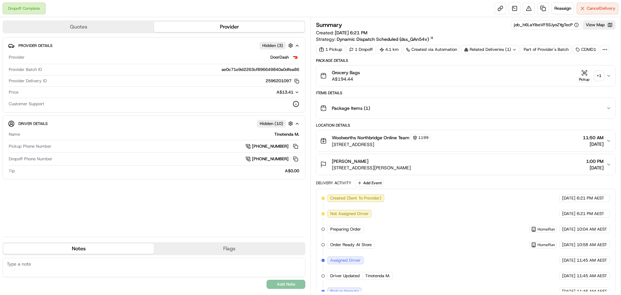  I want to click on span: Dropoff Phone Number, so click(30, 159).